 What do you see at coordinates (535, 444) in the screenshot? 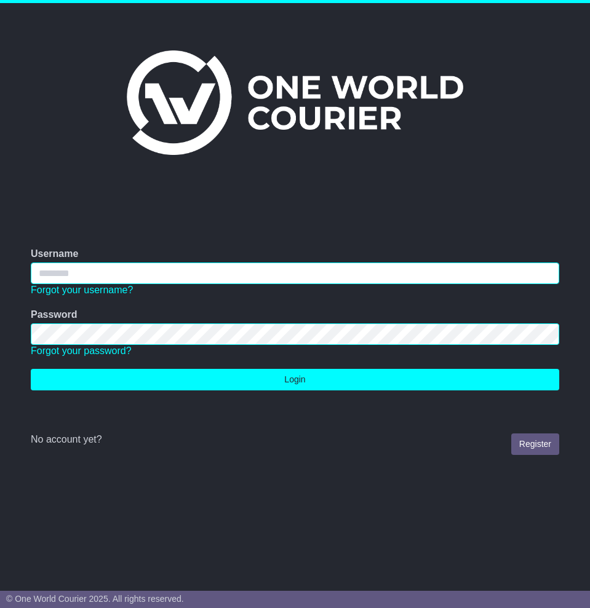
I see `a: Register` at bounding box center [535, 444].